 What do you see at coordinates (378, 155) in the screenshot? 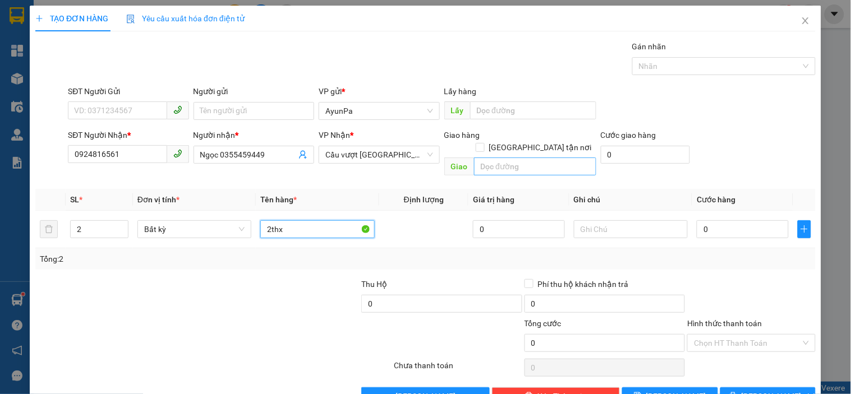
I see `span: Cầu vượt Bình Phước` at bounding box center [378, 155].